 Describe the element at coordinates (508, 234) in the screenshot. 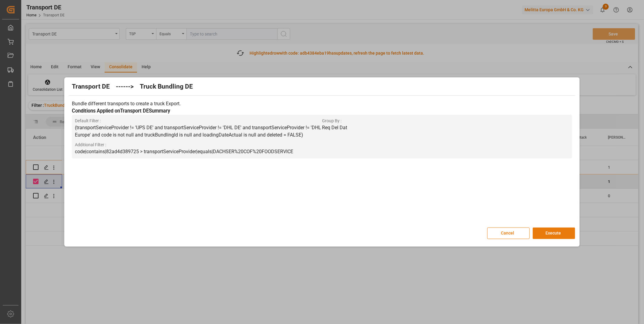

I see `button: Cancel` at that location.